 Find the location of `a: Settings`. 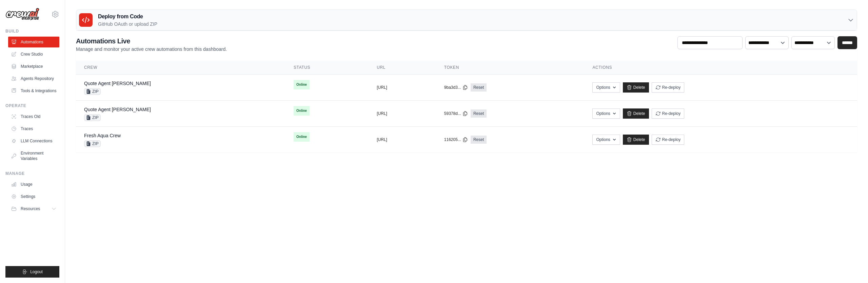

a: Settings is located at coordinates (33, 196).